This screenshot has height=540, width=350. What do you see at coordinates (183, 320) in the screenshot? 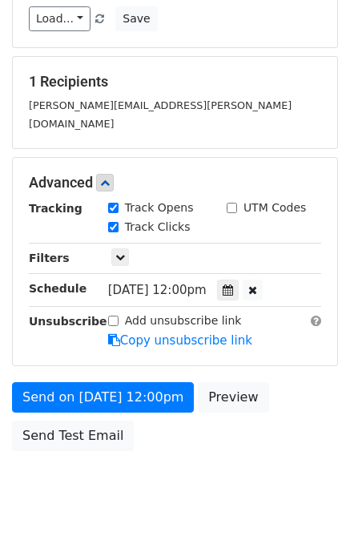
I see `label: Add unsubscribe link` at bounding box center [183, 320].